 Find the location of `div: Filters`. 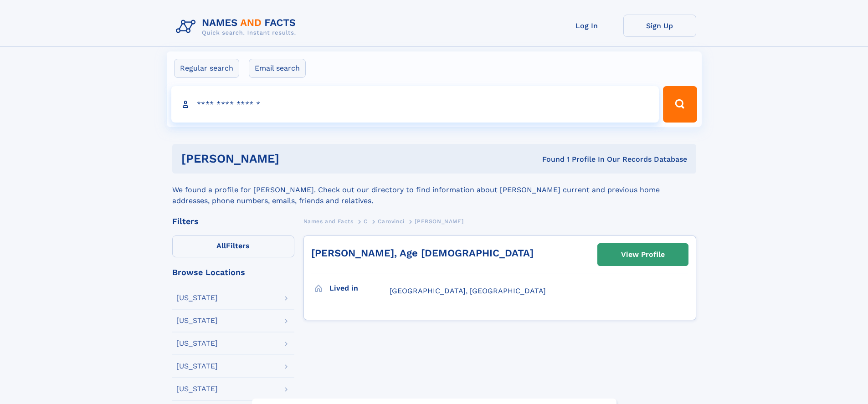

div: Filters is located at coordinates (233, 221).